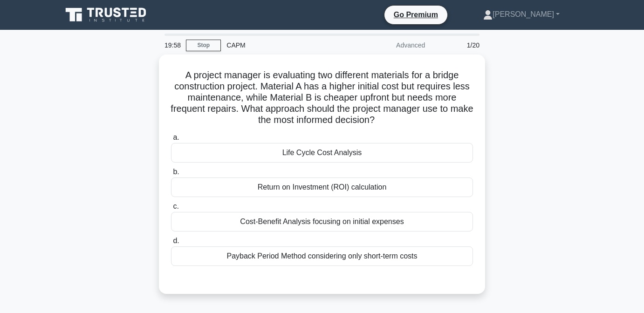  Describe the element at coordinates (322, 256) in the screenshot. I see `div: Payback Period Method considering only short-term costs` at that location.